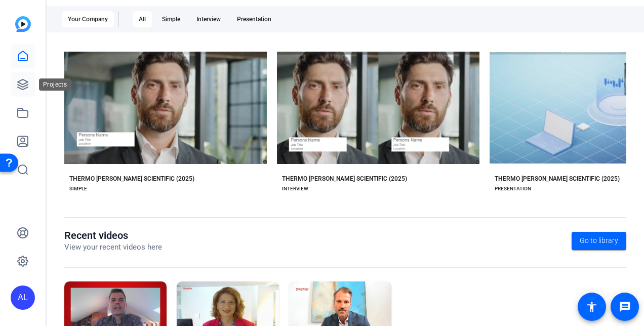 This screenshot has height=326, width=644. What do you see at coordinates (295, 189) in the screenshot?
I see `div: INTERVIEW` at bounding box center [295, 189].